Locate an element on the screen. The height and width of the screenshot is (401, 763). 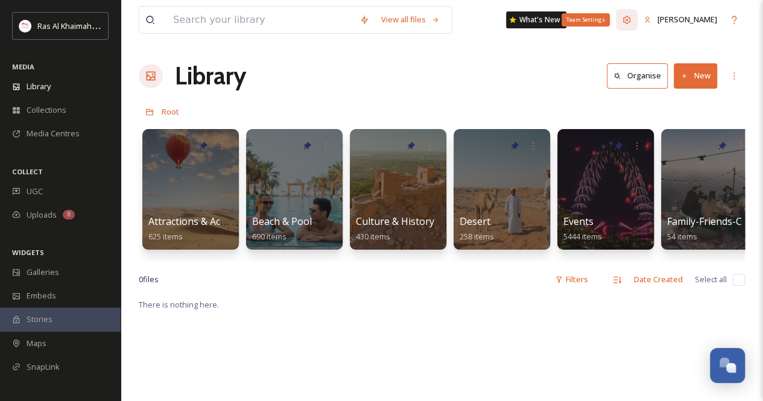
span: 690 items is located at coordinates (269, 236).